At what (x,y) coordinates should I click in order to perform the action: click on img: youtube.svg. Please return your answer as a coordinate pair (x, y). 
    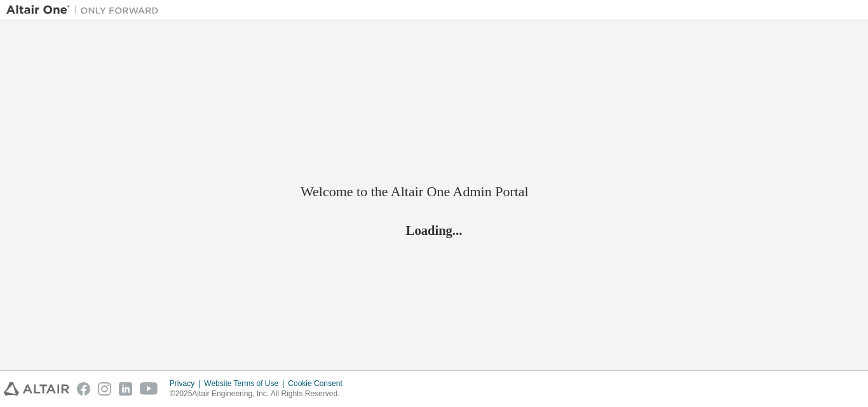
    Looking at the image, I should click on (149, 389).